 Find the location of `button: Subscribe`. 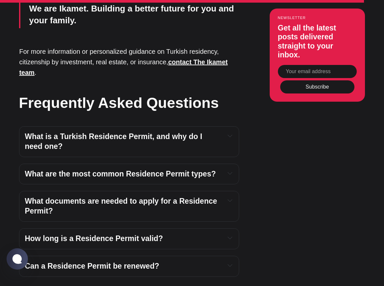

button: Subscribe is located at coordinates (317, 87).